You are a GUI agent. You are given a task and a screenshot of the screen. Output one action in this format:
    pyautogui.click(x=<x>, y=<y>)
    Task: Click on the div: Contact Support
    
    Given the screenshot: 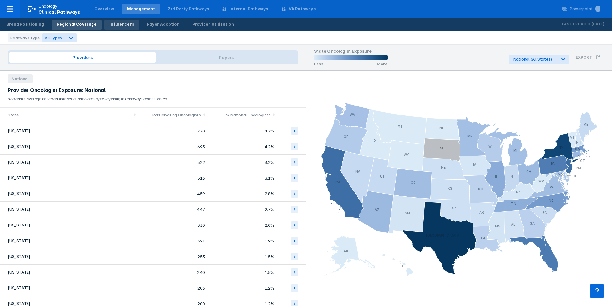 What is the action you would take?
    pyautogui.click(x=597, y=291)
    